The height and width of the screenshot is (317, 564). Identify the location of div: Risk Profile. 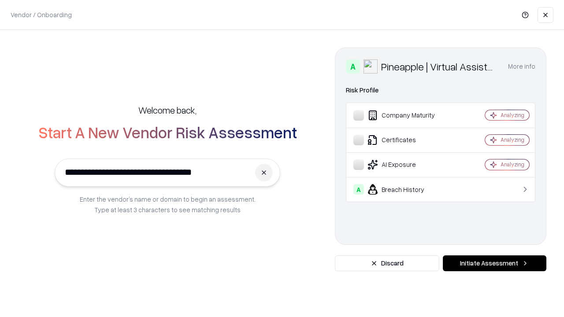
(440, 90).